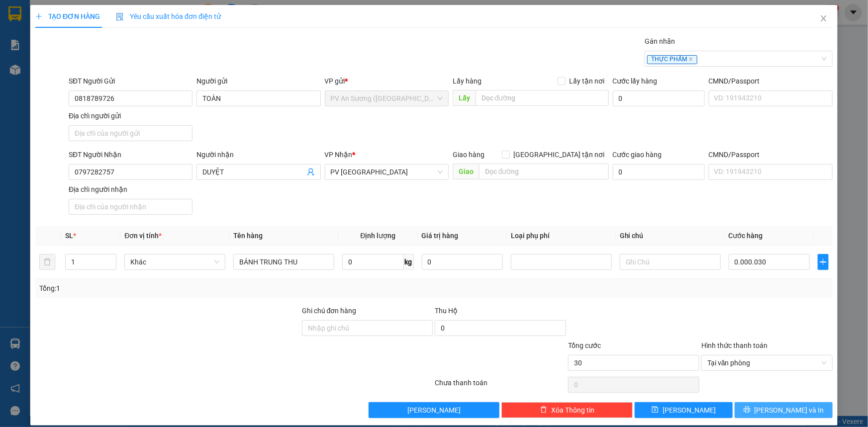 The width and height of the screenshot is (868, 427). I want to click on div: Chưa thanh toán, so click(501, 386).